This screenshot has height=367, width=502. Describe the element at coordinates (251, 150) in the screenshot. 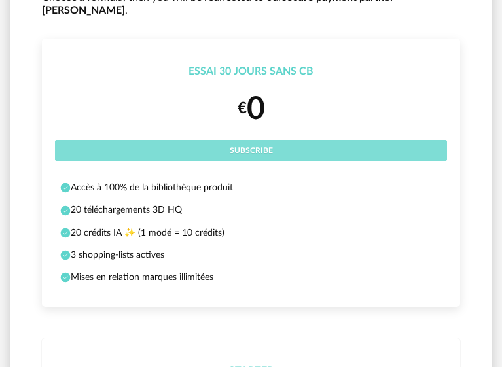

I see `span: Subscribe` at that location.